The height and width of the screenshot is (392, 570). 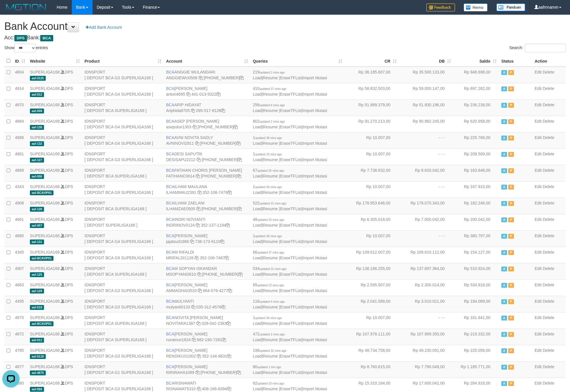 What do you see at coordinates (38, 78) in the screenshot?
I see `span: aaf-0125` at bounding box center [38, 78].